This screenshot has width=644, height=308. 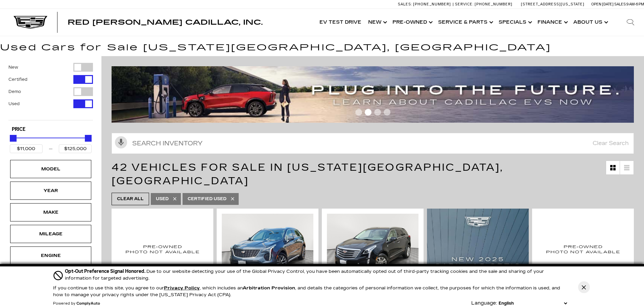 What do you see at coordinates (51, 143) in the screenshot?
I see `div: Price` at bounding box center [51, 143].